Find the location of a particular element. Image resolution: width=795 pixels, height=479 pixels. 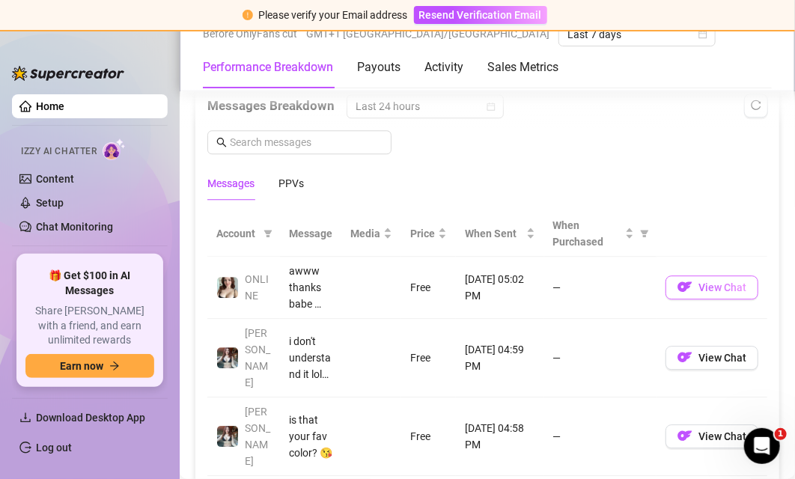

th: When Sent is located at coordinates (499, 233).